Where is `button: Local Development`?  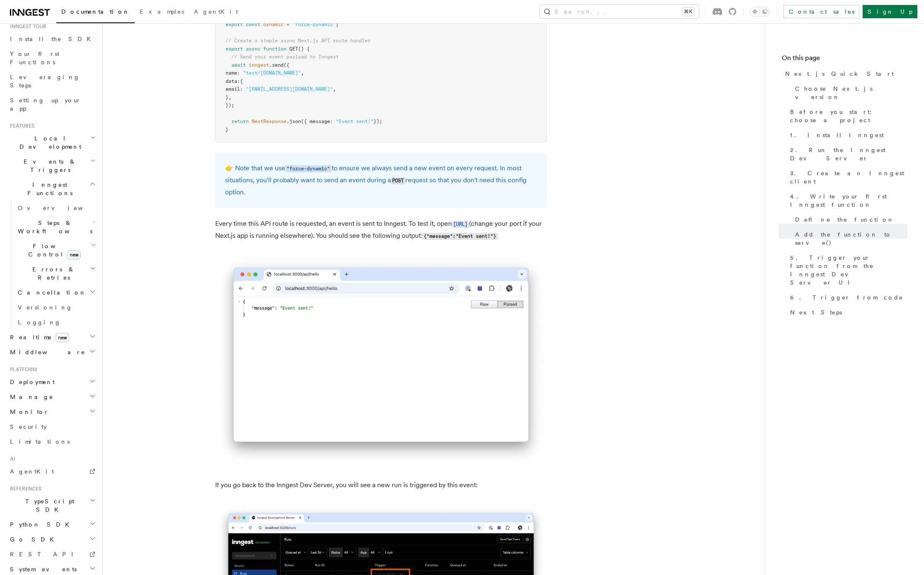
button: Local Development is located at coordinates (52, 142).